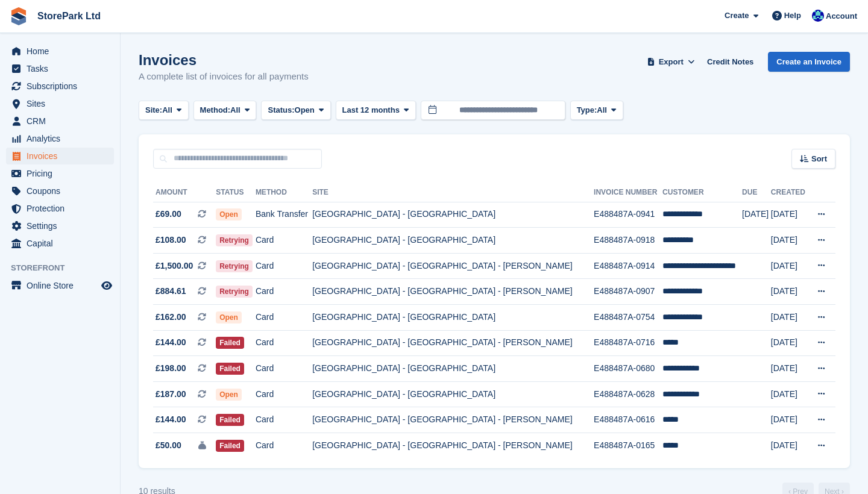 This screenshot has width=868, height=494. Describe the element at coordinates (171, 394) in the screenshot. I see `span: £187.00` at that location.